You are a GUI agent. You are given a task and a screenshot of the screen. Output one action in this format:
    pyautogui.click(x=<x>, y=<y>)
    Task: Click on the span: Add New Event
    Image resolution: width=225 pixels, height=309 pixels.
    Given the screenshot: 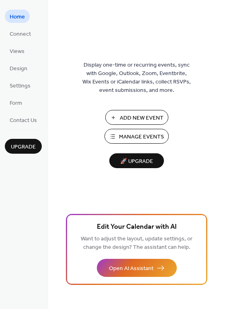 What is the action you would take?
    pyautogui.click(x=141, y=118)
    